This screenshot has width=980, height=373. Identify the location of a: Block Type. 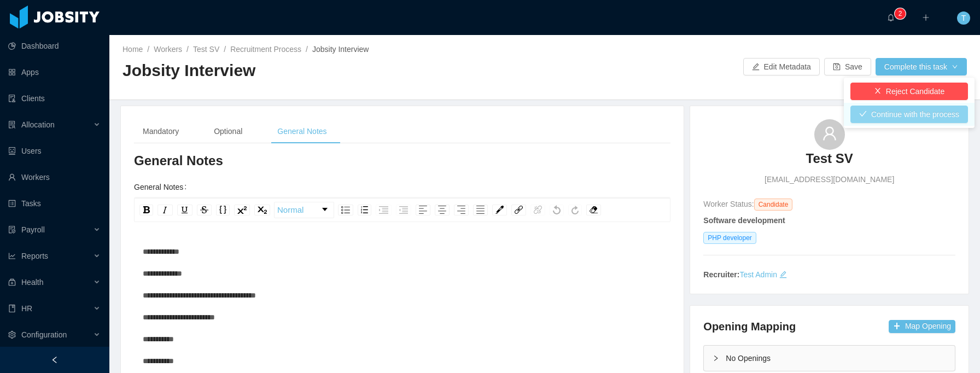
(304, 210).